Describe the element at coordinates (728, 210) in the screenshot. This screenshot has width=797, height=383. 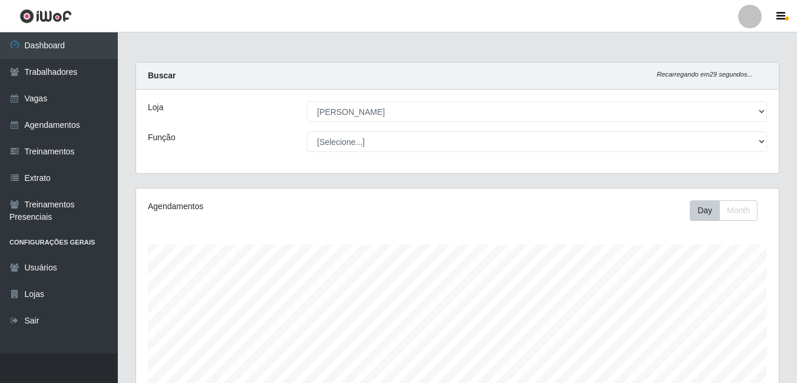
I see `div: Toolbar with button groups` at that location.